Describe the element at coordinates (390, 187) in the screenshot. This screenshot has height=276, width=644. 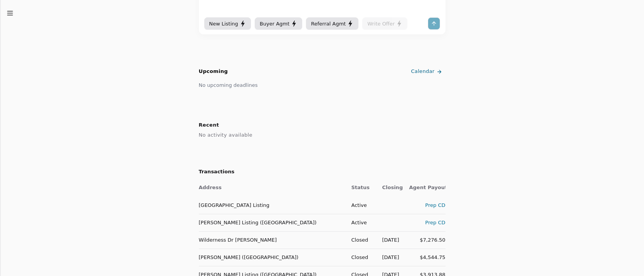
I see `th: Closing` at that location.